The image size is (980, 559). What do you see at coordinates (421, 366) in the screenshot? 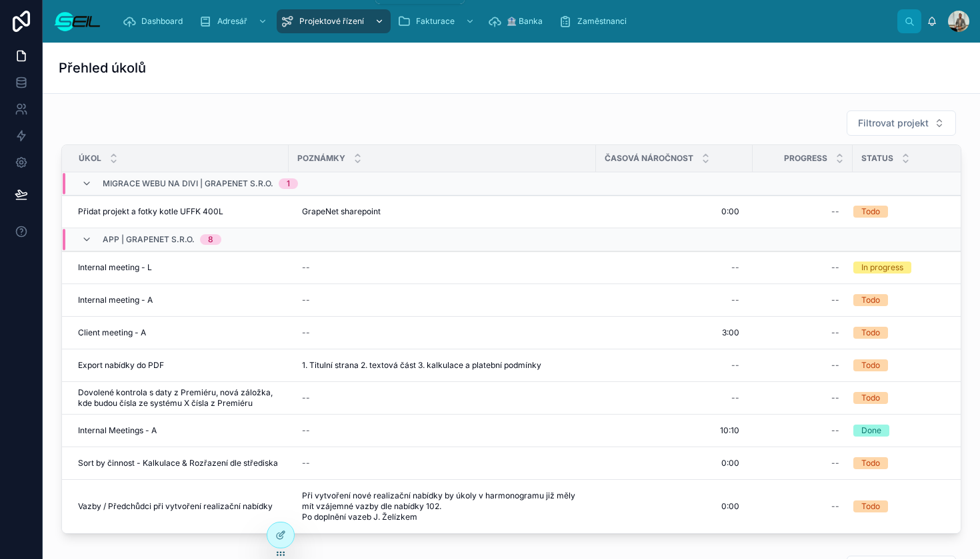
I see `span: 1. Titulní strana 2. textová část 3. kalkulace a platební podmínky` at bounding box center [421, 366].